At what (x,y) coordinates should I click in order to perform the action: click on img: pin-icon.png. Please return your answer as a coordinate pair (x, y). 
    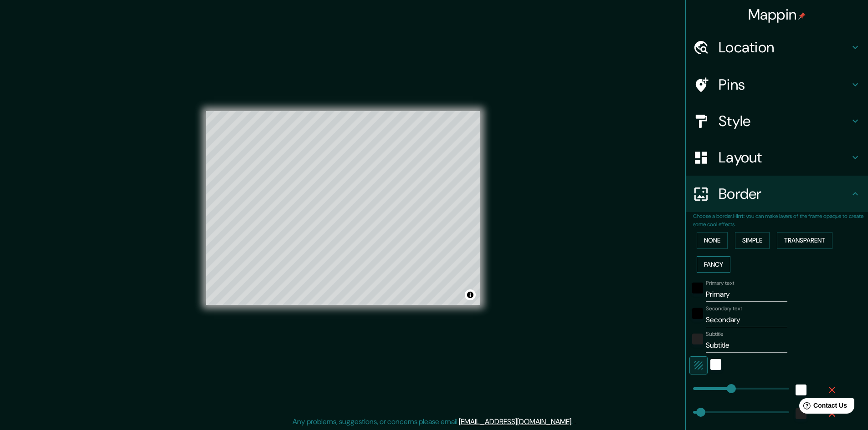
    Looking at the image, I should click on (802, 16).